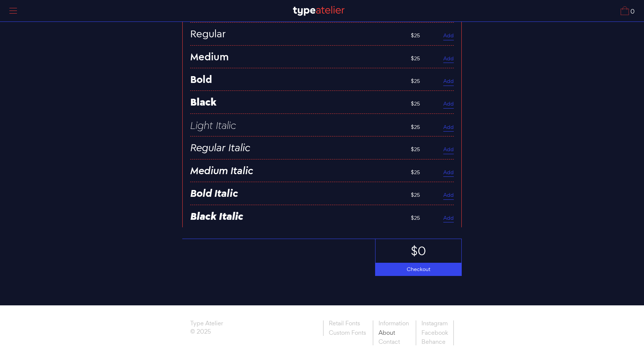 The image size is (644, 357). What do you see at coordinates (297, 79) in the screenshot?
I see `div: Bold` at bounding box center [297, 79].